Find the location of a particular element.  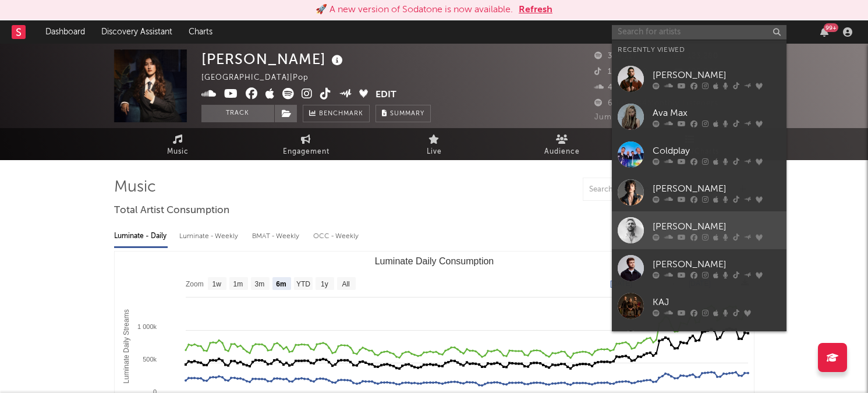

span: Engagement is located at coordinates (306, 152).